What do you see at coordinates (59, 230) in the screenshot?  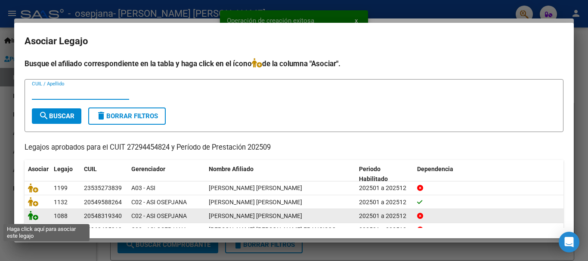 I see `span: 889` at bounding box center [59, 230].